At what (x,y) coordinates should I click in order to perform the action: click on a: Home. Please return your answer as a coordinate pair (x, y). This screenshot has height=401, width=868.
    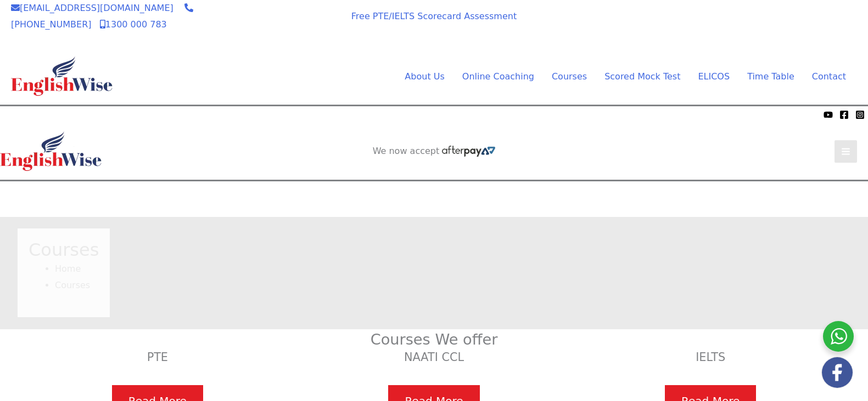
    Looking at the image, I should click on (68, 269).